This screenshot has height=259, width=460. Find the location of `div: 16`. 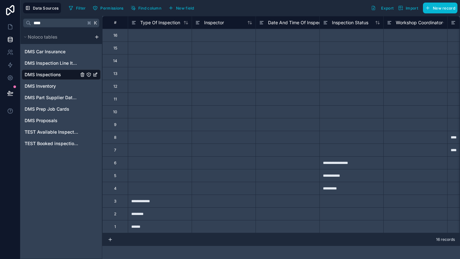

div: 16 is located at coordinates (115, 35).